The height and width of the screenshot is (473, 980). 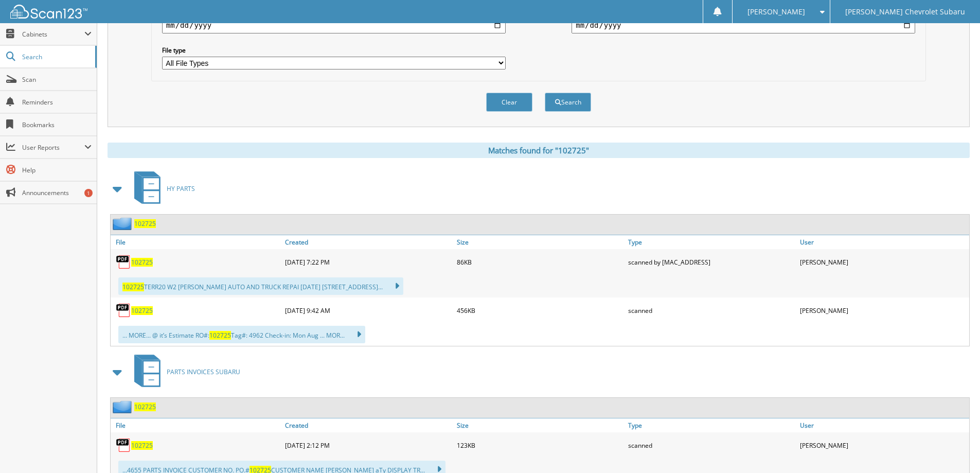 I want to click on img: scan123-logo-white.svg, so click(x=49, y=11).